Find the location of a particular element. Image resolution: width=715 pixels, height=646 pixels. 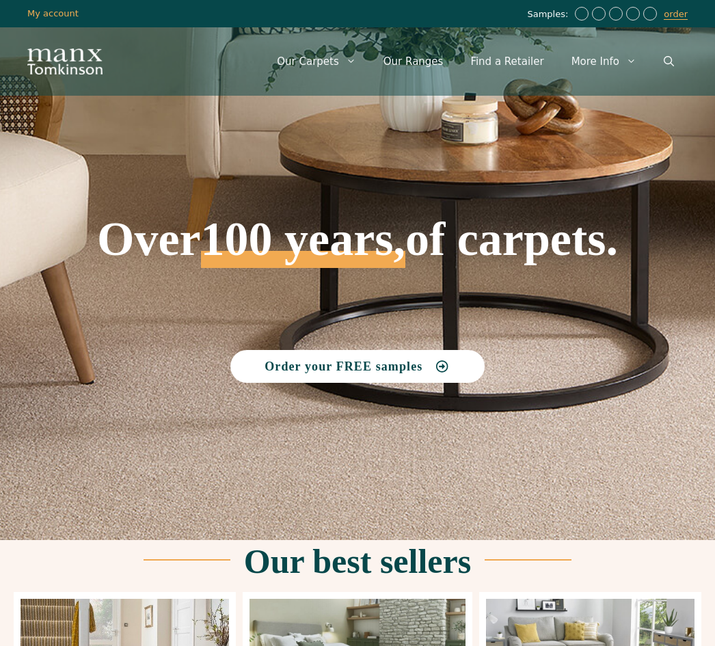

a: Find a Retailer is located at coordinates (507, 62).